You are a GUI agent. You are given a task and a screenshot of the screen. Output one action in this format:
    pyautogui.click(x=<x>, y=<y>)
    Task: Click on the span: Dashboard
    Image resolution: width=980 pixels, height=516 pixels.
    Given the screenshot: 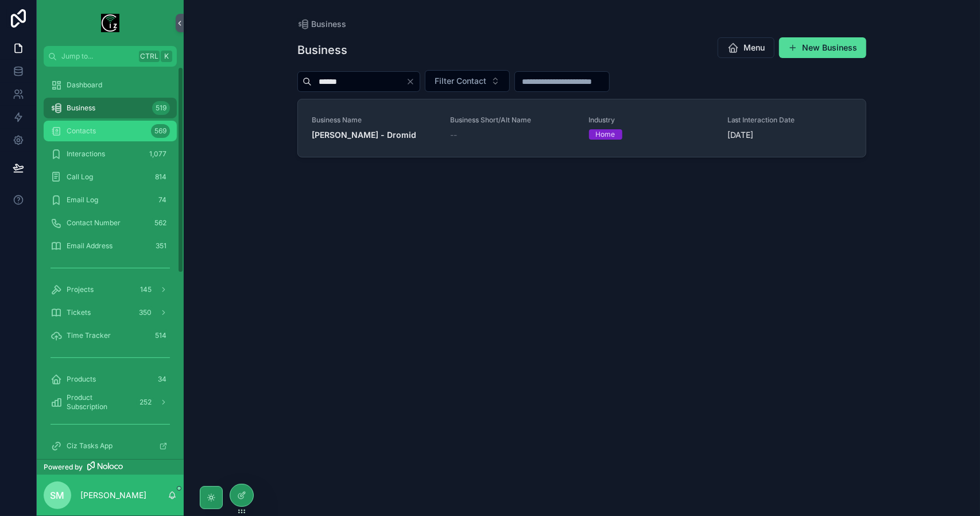 What is the action you would take?
    pyautogui.click(x=84, y=85)
    